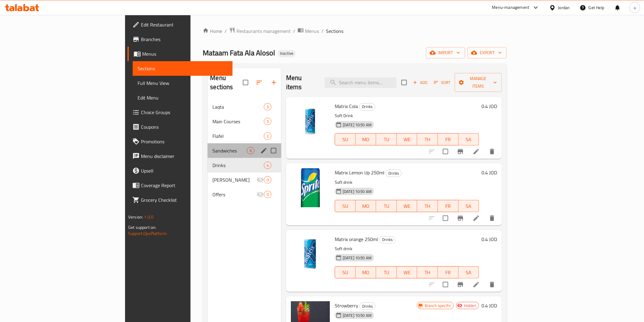 The width and height of the screenshot is (644, 322). I want to click on div: Inactive, so click(287, 54).